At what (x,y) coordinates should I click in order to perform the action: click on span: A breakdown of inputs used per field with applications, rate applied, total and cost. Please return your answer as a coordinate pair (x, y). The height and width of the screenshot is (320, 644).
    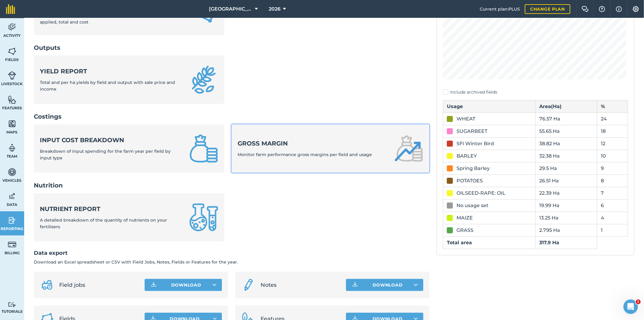
    Looking at the image, I should click on (105, 19).